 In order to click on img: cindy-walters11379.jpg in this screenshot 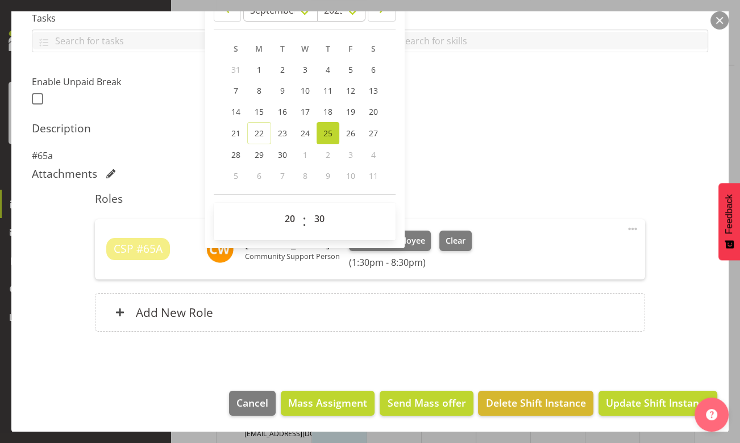, I will do `click(220, 249)`.